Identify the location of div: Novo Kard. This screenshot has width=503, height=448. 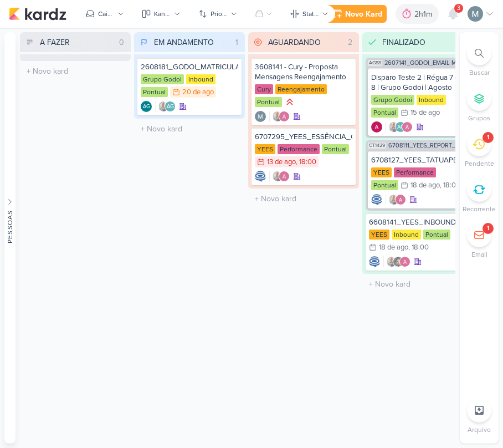
(363, 14).